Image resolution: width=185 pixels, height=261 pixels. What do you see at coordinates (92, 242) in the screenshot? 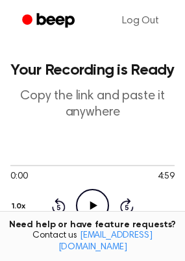
I see `span: Contact us` at bounding box center [92, 242].